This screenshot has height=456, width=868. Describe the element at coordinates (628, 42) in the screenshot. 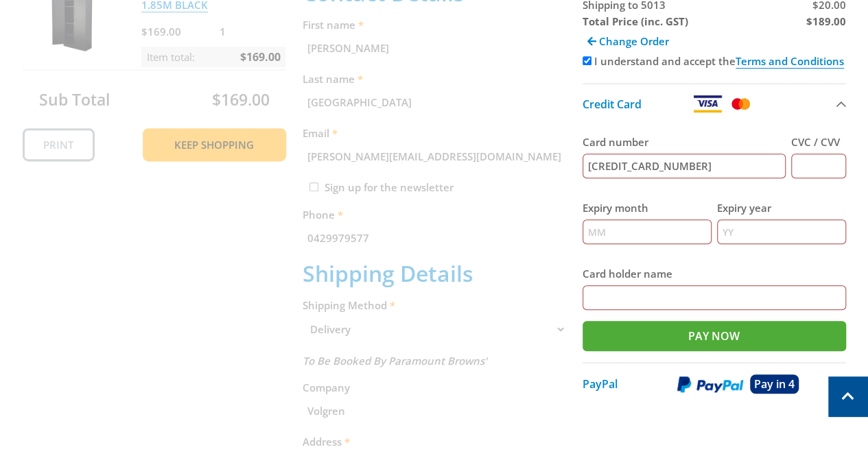

I see `a: Change Order` at that location.